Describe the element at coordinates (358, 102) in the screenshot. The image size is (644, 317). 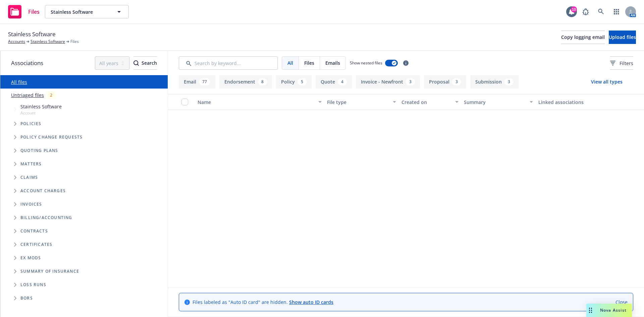
I see `div: File type` at that location.